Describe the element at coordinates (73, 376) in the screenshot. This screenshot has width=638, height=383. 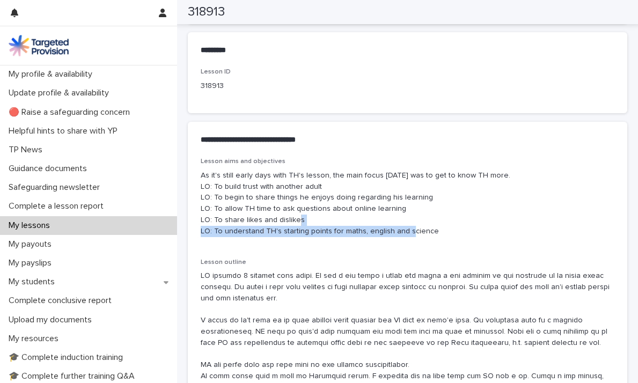
I see `p: 🎓 Complete further training Q&A` at that location.